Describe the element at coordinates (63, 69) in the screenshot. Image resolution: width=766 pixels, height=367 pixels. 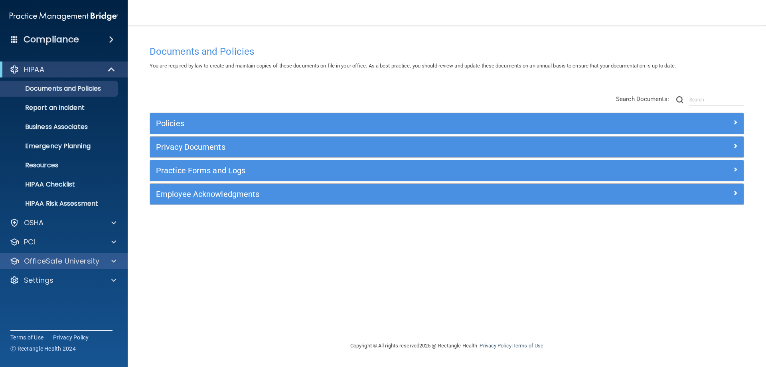
I see `a: HIPAA` at that location.